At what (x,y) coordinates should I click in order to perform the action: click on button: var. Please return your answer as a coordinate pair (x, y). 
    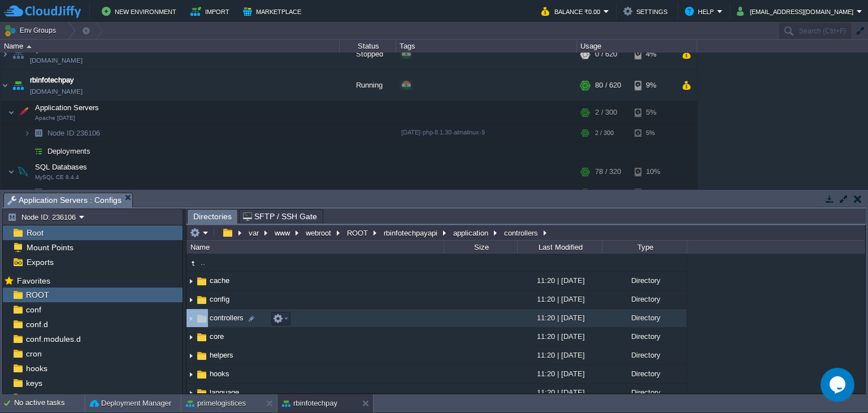
    Looking at the image, I should click on (254, 233).